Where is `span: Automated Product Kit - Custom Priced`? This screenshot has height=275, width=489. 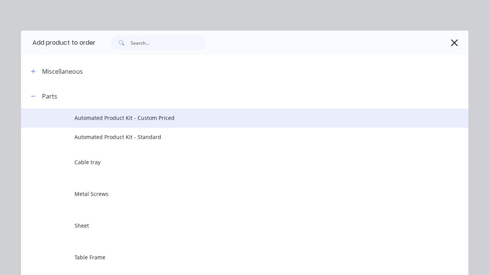 span: Automated Product Kit - Custom Priced is located at coordinates (232, 118).